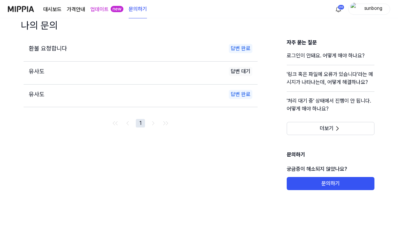  Describe the element at coordinates (331, 107) in the screenshot. I see `a: '처리 대기 중' 상태에서 진행이 안 됩니다. 어떻게 해야 하나요?` at that location.